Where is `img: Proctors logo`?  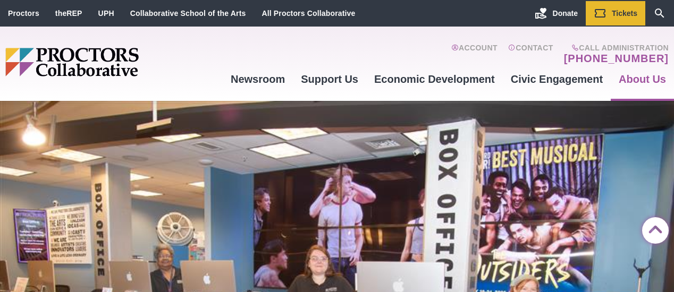 img: Proctors logo is located at coordinates (113, 62).